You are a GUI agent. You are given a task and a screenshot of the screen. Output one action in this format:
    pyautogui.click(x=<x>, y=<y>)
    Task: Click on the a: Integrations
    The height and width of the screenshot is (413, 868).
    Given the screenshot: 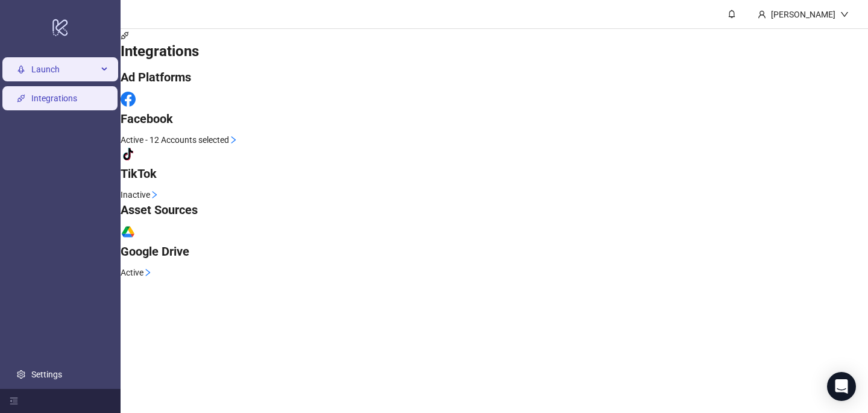 What is the action you would take?
    pyautogui.click(x=54, y=98)
    